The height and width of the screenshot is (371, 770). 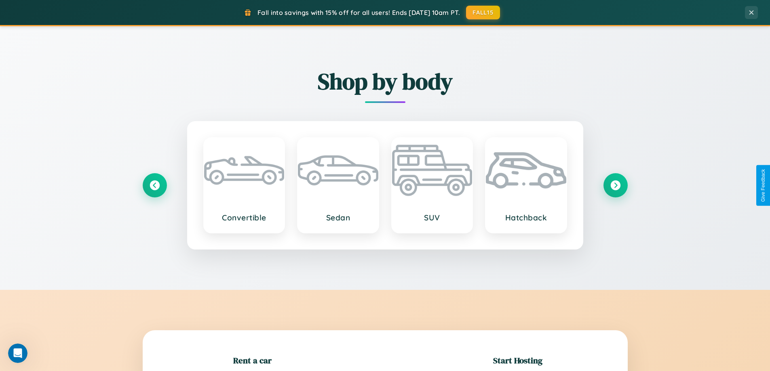 What do you see at coordinates (518, 360) in the screenshot?
I see `h2: Start Hosting` at bounding box center [518, 360].